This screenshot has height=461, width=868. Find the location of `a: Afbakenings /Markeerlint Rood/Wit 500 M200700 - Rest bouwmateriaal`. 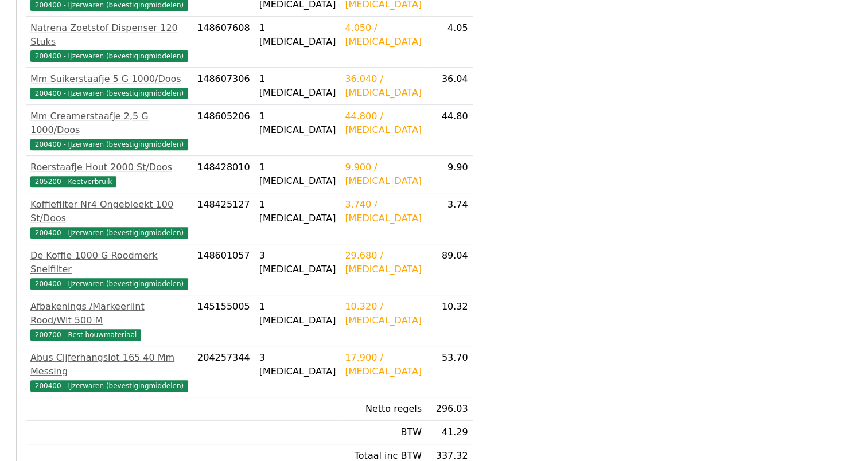

a: Afbakenings /Markeerlint Rood/Wit 500 M200700 - Rest bouwmateriaal is located at coordinates (109, 320).